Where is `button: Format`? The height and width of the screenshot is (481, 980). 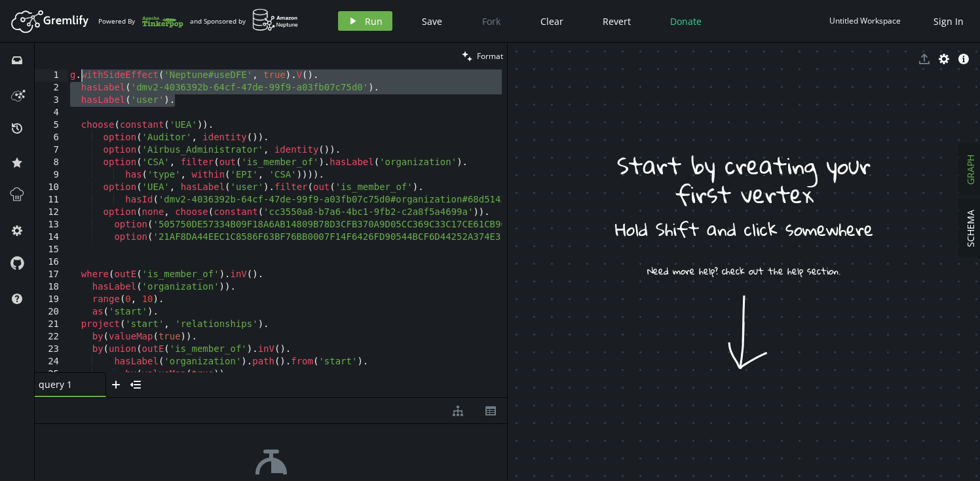 button: Format is located at coordinates (482, 56).